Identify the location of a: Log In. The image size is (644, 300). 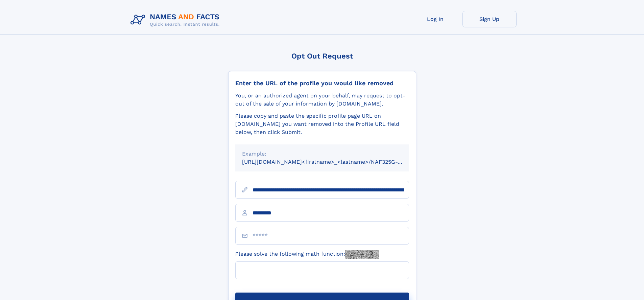
(435, 19).